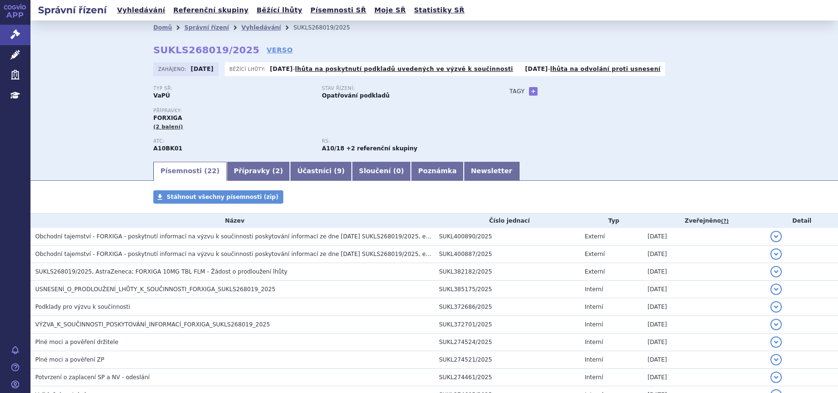 The width and height of the screenshot is (838, 393). I want to click on span: Plné moci a pověření držitele, so click(77, 342).